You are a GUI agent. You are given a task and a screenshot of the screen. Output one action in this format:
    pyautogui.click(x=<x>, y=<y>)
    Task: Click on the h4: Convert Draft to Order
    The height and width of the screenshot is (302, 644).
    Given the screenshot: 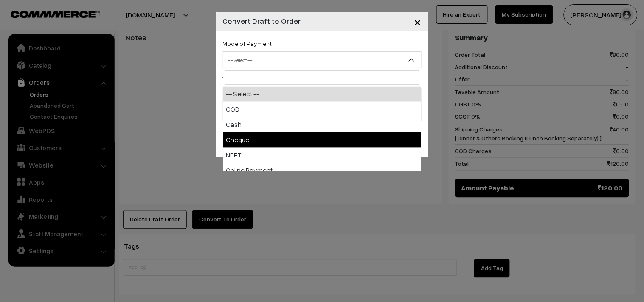 What is the action you would take?
    pyautogui.click(x=262, y=21)
    